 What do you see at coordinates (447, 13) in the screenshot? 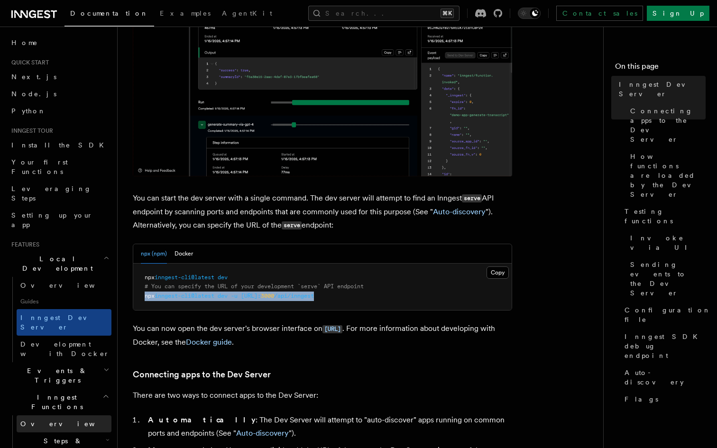
I see `kbd: ⌘K` at bounding box center [447, 13].